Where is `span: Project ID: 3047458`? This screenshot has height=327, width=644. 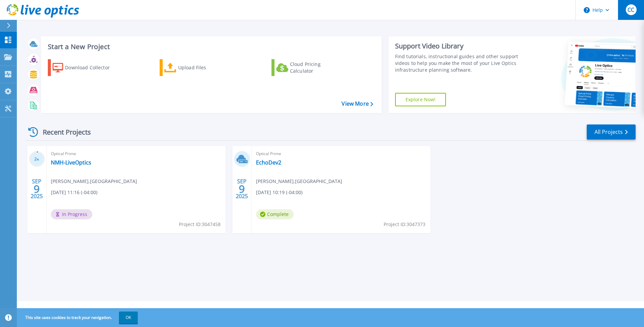 span: Project ID: 3047458 is located at coordinates (200, 225).